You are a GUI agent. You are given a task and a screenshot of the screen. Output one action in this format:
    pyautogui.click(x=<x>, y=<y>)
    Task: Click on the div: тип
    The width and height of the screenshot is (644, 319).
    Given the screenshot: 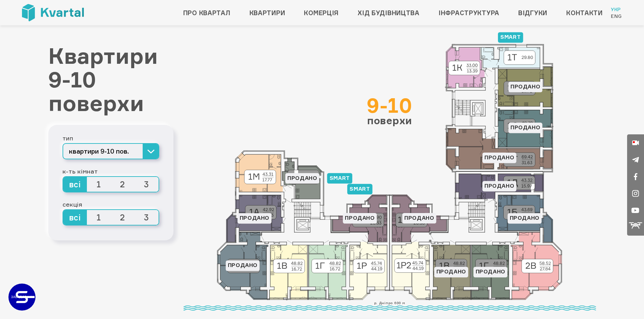 What is the action you would take?
    pyautogui.click(x=111, y=138)
    